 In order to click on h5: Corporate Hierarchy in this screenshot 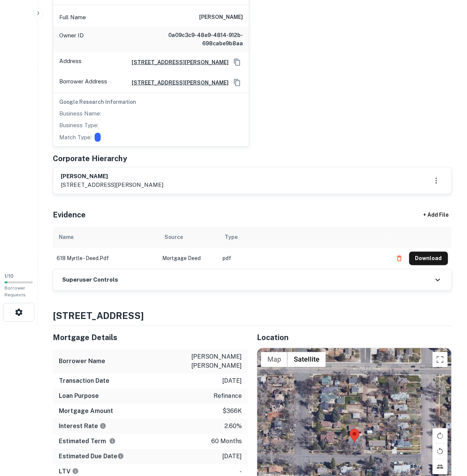, I will do `click(90, 158)`.